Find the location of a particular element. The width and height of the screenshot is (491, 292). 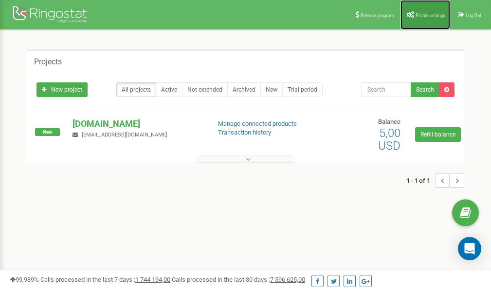

a: New is located at coordinates (272, 90).